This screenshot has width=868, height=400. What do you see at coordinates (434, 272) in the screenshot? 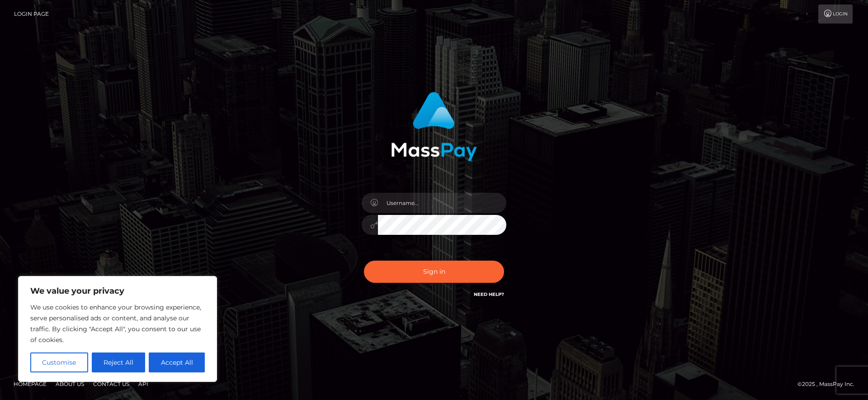
I see `button: Sign in` at bounding box center [434, 272].